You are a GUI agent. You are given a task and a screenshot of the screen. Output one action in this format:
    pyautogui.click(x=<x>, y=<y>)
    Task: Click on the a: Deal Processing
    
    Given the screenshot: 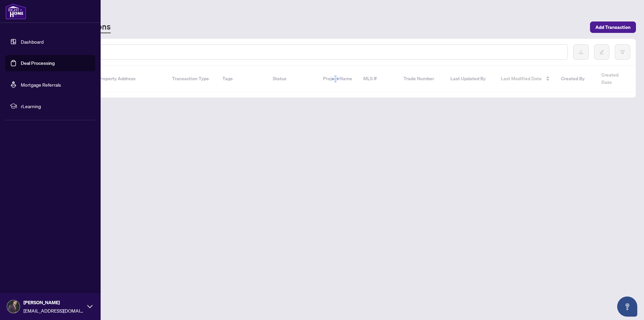 What is the action you would take?
    pyautogui.click(x=37, y=63)
    